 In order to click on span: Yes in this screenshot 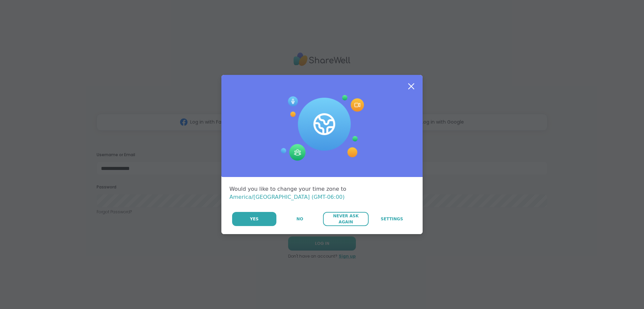, I will do `click(254, 219)`.